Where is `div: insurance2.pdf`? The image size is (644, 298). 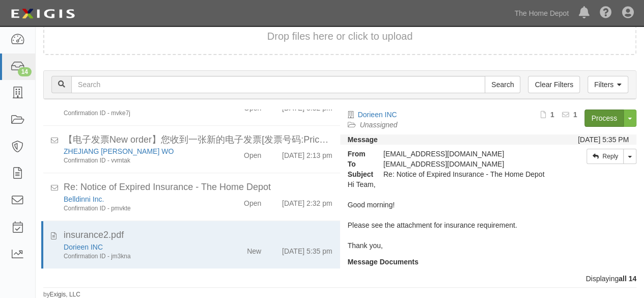
div: insurance2.pdf is located at coordinates (198, 236).